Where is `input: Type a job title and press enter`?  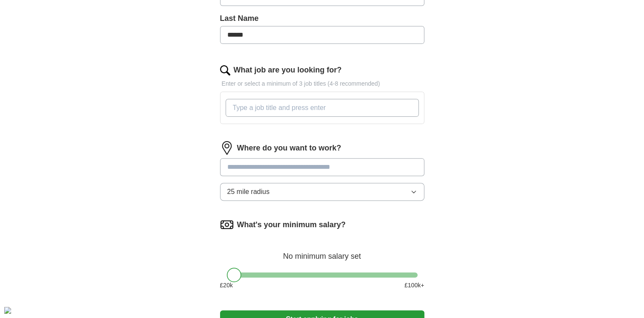
input: Type a job title and press enter is located at coordinates (323, 108).